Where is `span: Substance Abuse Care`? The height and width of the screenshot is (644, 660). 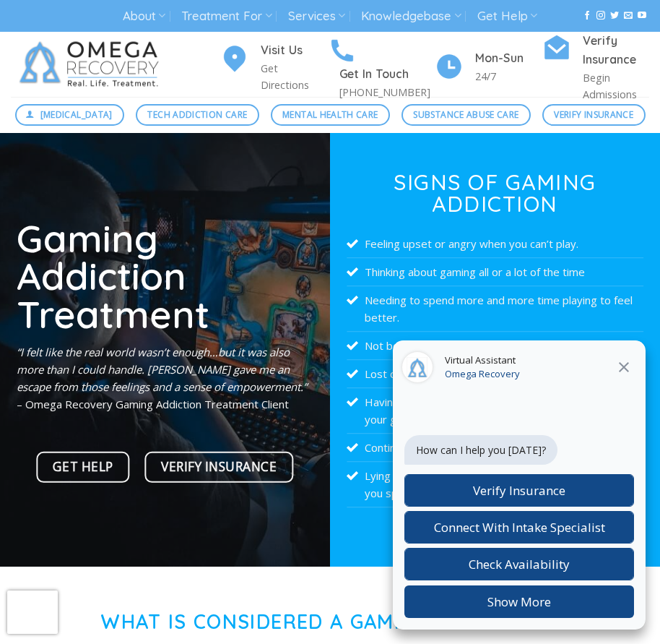 span: Substance Abuse Care is located at coordinates (466, 114).